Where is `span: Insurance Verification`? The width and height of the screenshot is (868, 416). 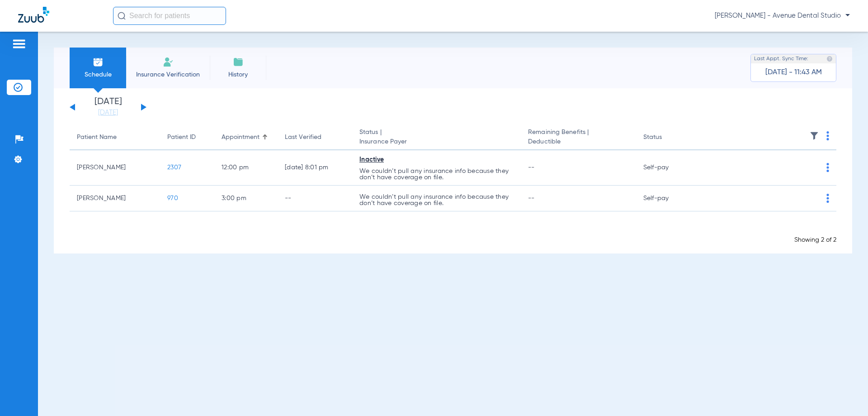 span: Insurance Verification is located at coordinates (168, 75).